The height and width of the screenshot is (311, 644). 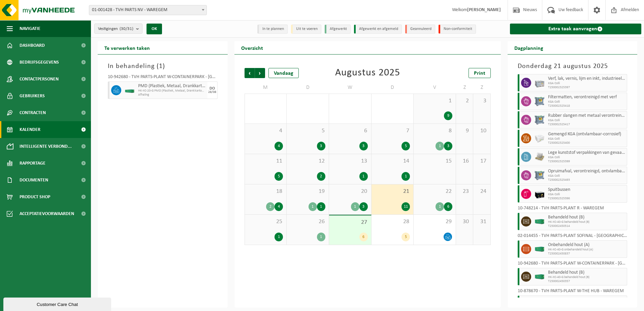 What do you see at coordinates (392, 131) in the screenshot?
I see `span: 7` at bounding box center [392, 131].